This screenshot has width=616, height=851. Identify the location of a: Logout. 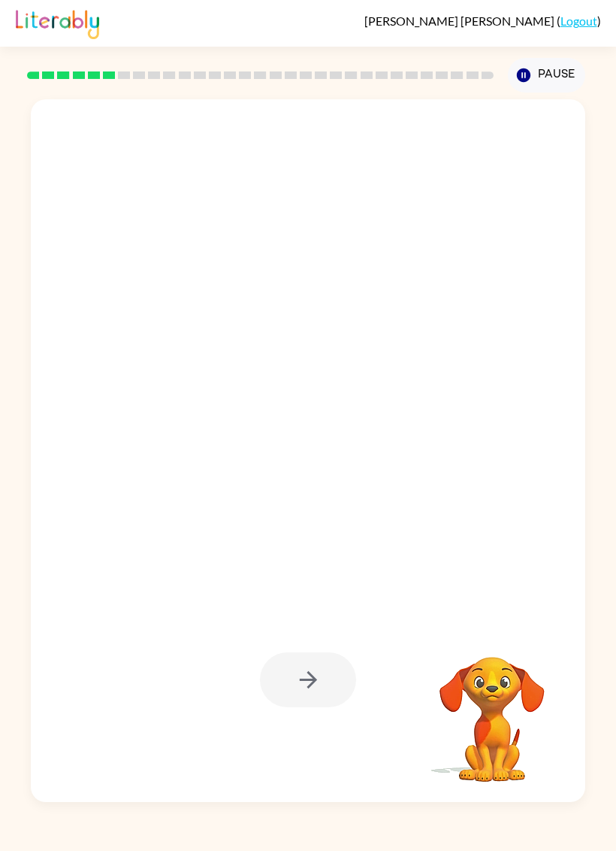
(579, 21).